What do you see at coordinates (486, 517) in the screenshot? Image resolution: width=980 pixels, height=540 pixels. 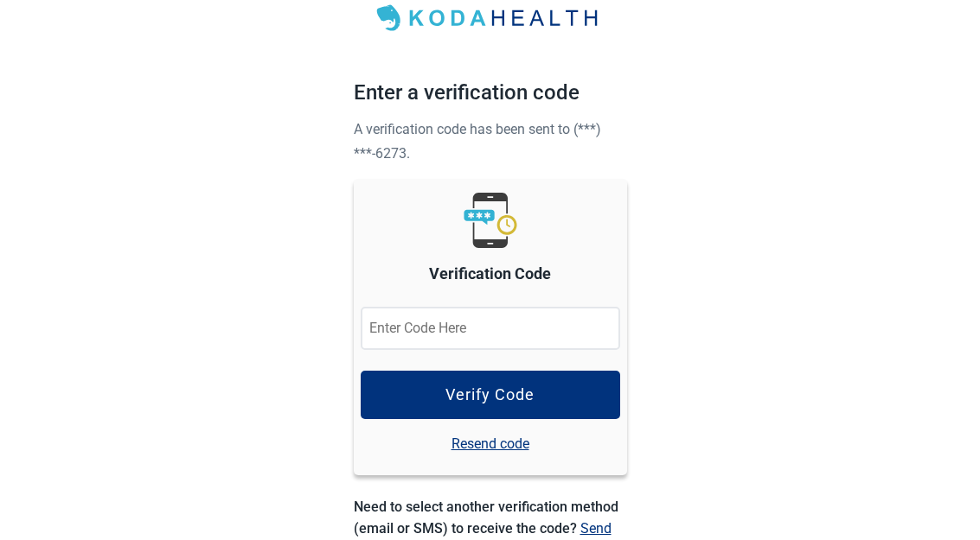 I see `span: Need to select another verification method (email or SMS) to receive the code?` at bounding box center [486, 517].